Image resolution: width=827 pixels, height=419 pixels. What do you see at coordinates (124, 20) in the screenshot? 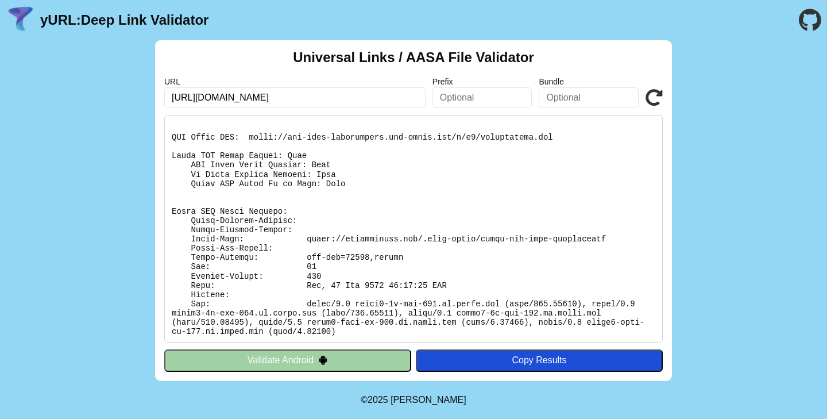
I see `a: yURL:Deep Link Validator` at bounding box center [124, 20].